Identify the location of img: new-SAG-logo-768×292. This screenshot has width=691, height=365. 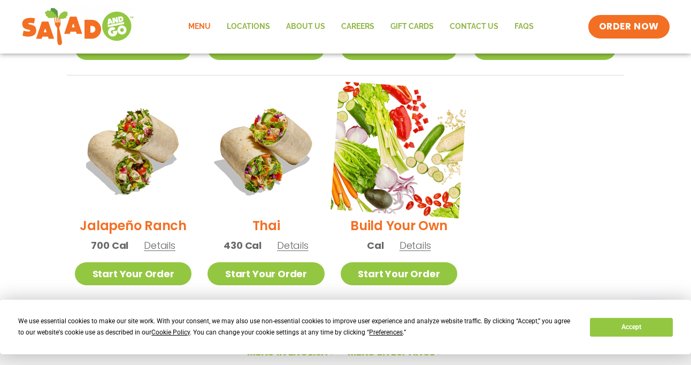
(78, 27).